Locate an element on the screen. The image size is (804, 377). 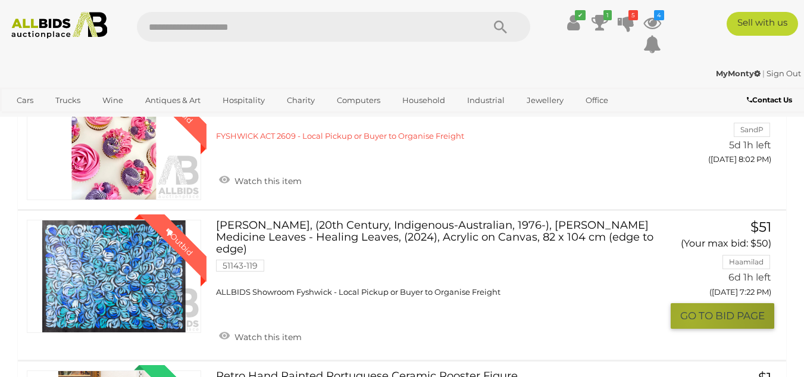
a: Sports is located at coordinates (29, 120).